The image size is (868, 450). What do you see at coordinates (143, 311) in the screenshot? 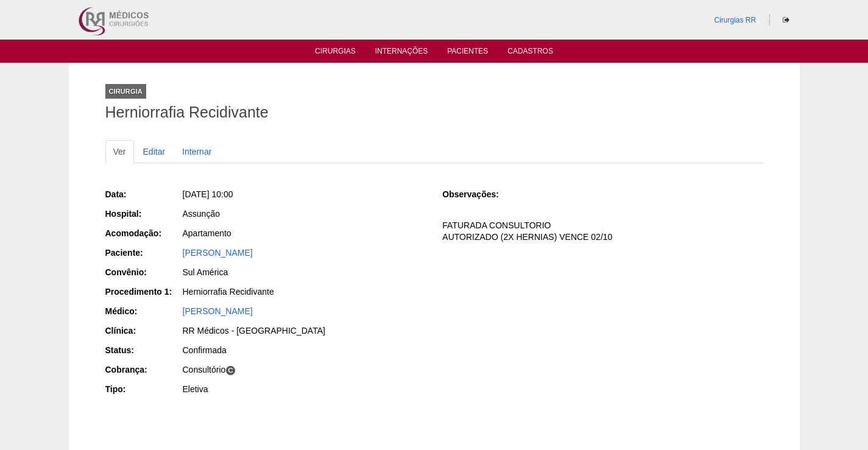
I see `div: Médico:` at bounding box center [143, 311].